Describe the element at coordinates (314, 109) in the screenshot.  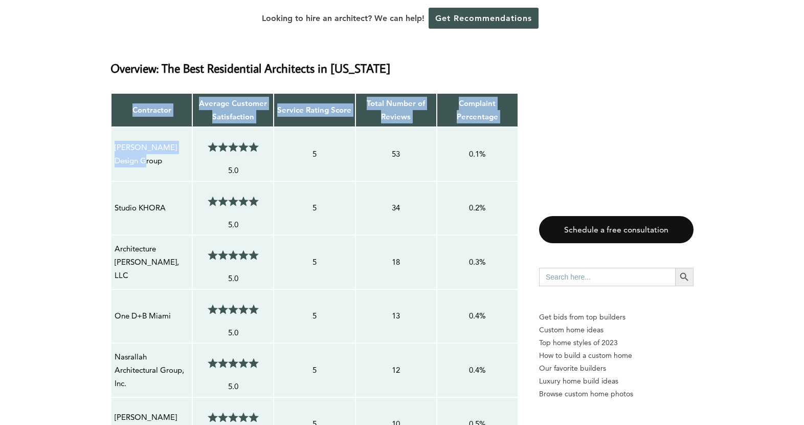
I see `strong: Service Rating Score` at that location.